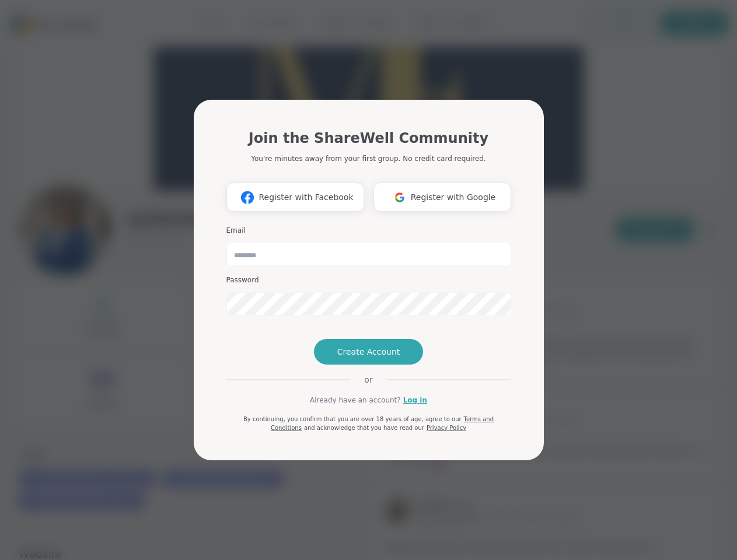 This screenshot has width=737, height=560. Describe the element at coordinates (447, 428) in the screenshot. I see `a: Privacy Policy` at that location.